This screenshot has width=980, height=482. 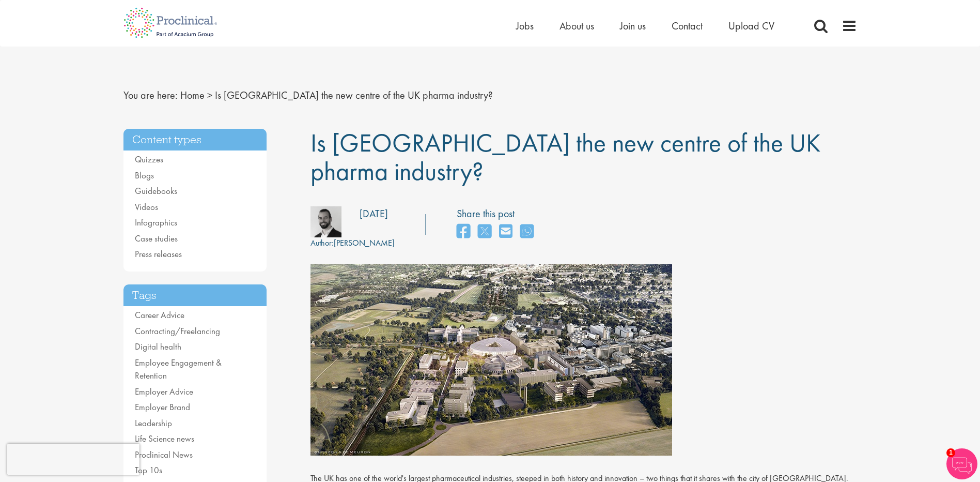 I want to click on a: Top 10s, so click(x=149, y=469).